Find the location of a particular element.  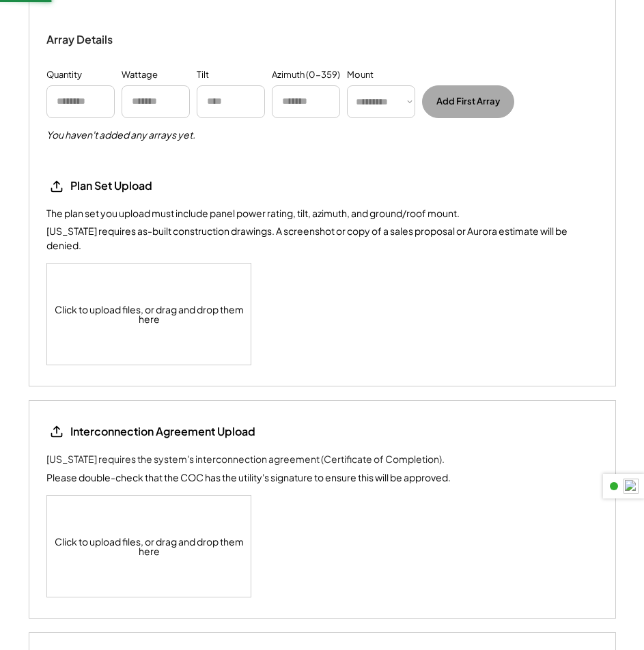

div: The plan set you upload must include panel power rating, tilt, azimuth, and ground/roof mount. is located at coordinates (253, 213).